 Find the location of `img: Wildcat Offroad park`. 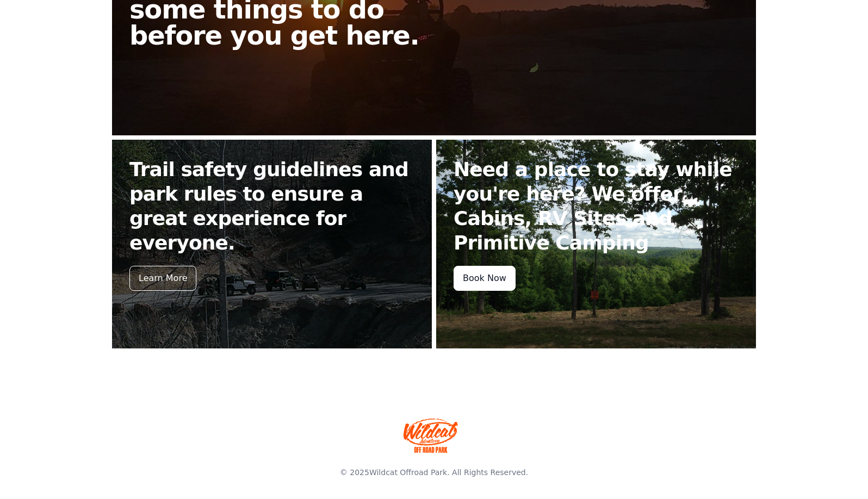

img: Wildcat Offroad park is located at coordinates (431, 436).